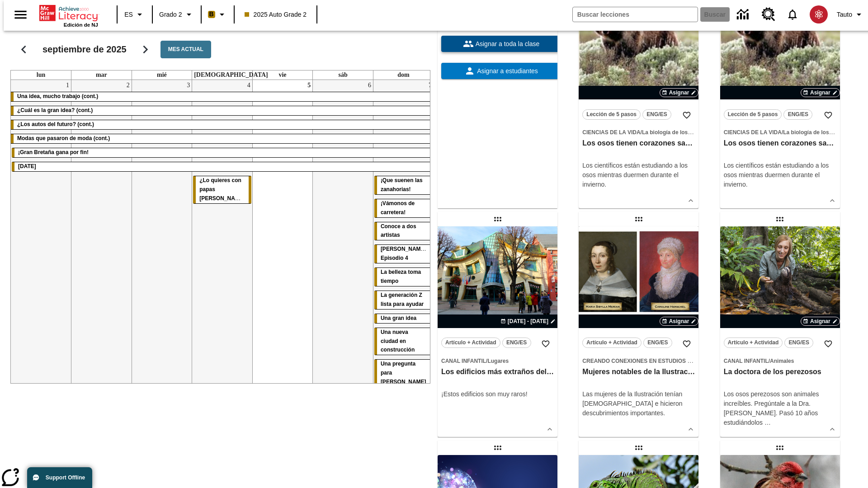  I want to click on div: La belleza toma tiempo, so click(403, 277).